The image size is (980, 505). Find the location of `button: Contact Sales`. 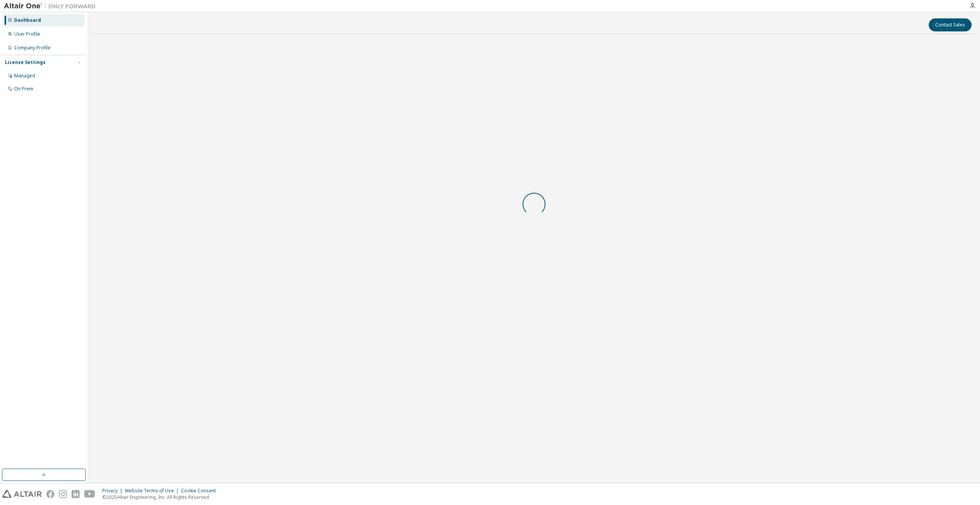

button: Contact Sales is located at coordinates (950, 25).